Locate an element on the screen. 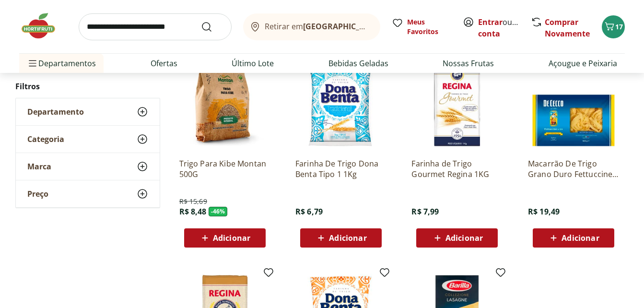 This screenshot has width=644, height=308. a: Trigo Para Kibe Montan 500G is located at coordinates (225, 169).